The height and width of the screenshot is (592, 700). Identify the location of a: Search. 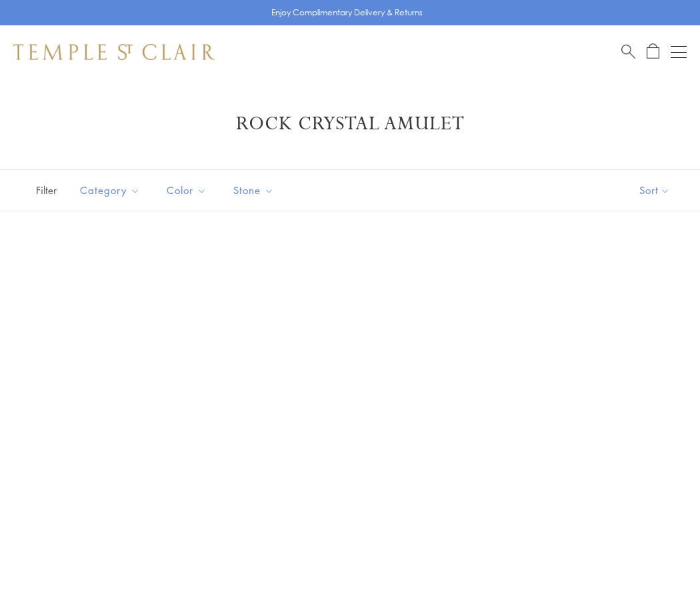
(628, 52).